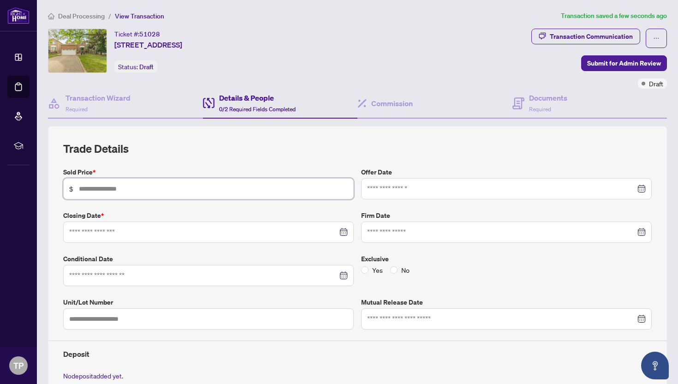 The height and width of the screenshot is (384, 678). Describe the element at coordinates (506, 215) in the screenshot. I see `label: Firm Date` at that location.